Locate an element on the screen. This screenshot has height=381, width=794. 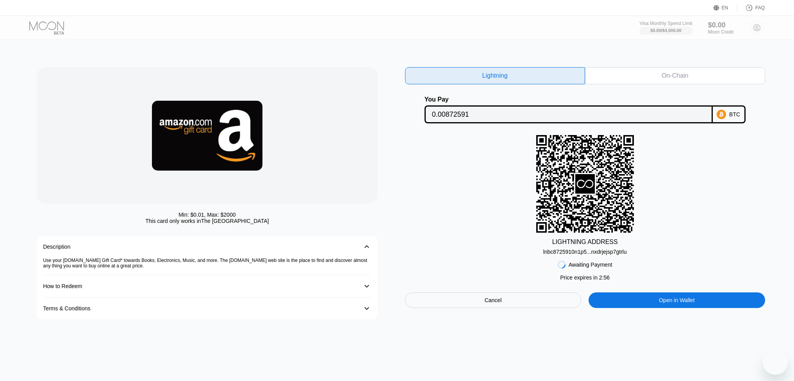
div: Terms & Conditions is located at coordinates (66, 309).